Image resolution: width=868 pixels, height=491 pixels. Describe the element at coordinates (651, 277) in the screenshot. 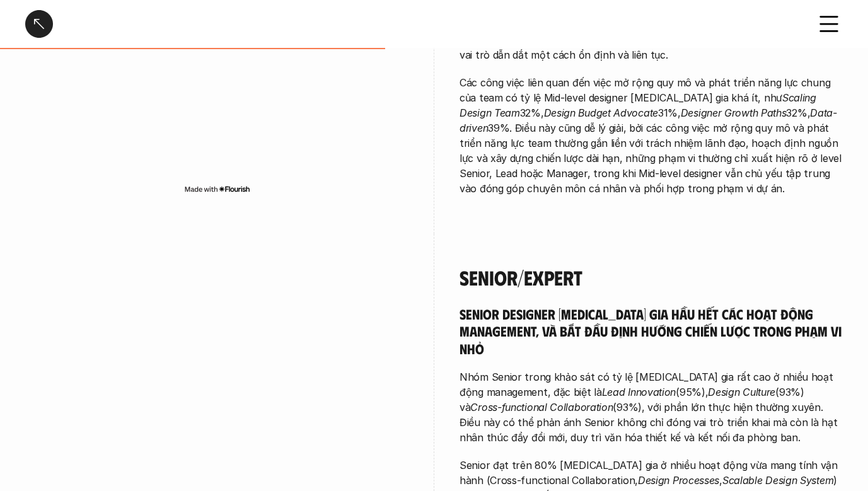

I see `h4: Senior/Expert` at that location.